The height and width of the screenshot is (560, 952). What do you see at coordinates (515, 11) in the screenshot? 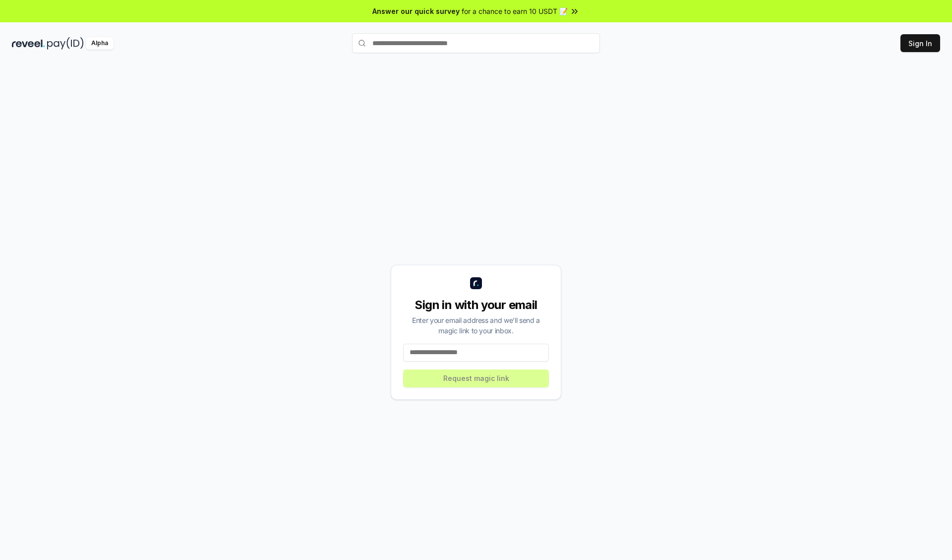
I see `span: for a chance to earn 10 USDT 📝` at bounding box center [515, 11].